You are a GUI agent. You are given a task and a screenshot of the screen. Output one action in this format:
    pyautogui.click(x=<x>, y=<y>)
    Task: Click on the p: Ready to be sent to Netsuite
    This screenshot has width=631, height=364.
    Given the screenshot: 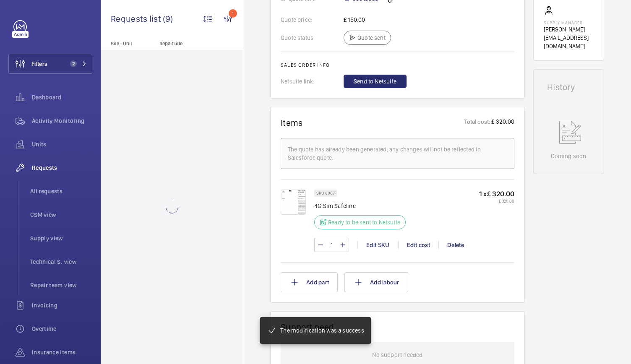 What is the action you would take?
    pyautogui.click(x=364, y=222)
    